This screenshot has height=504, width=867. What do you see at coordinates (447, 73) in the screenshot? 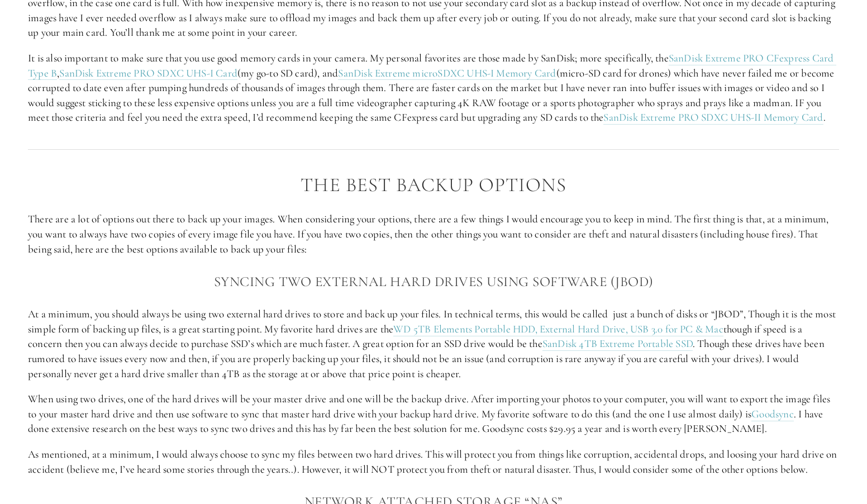
I see `a: SanDisk Extreme microSDXC UHS-I Memory Card` at bounding box center [447, 73].